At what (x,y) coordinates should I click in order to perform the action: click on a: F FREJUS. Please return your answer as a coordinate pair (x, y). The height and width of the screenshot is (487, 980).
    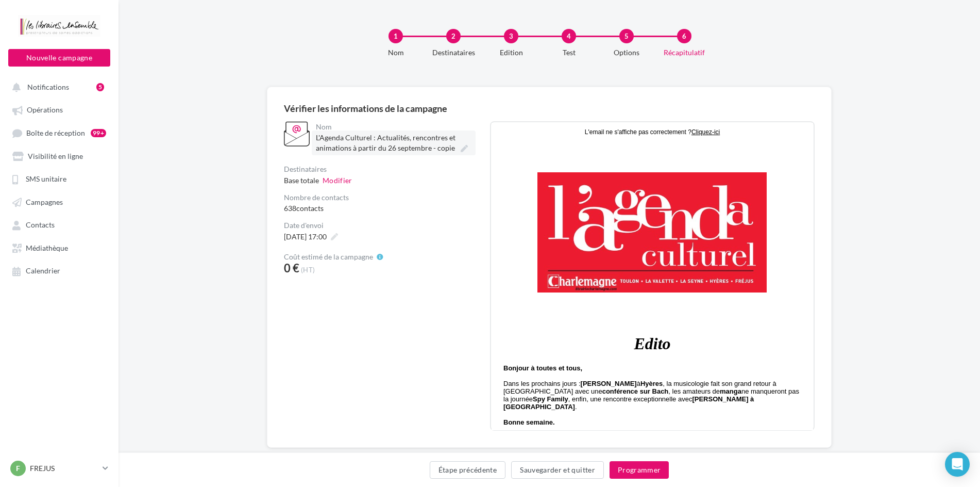
    Looking at the image, I should click on (59, 468).